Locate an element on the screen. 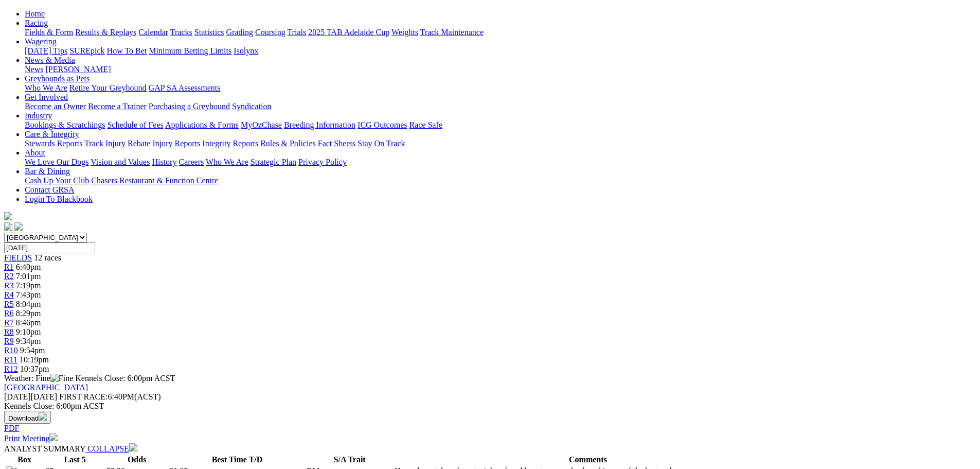 This screenshot has width=980, height=469. a: Strategic Plan is located at coordinates (273, 162).